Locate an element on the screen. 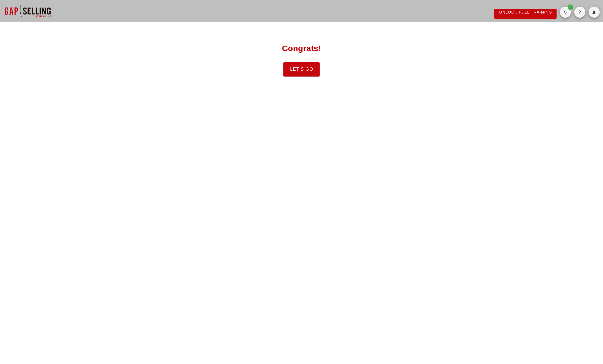  button: Let's Go is located at coordinates (302, 69).